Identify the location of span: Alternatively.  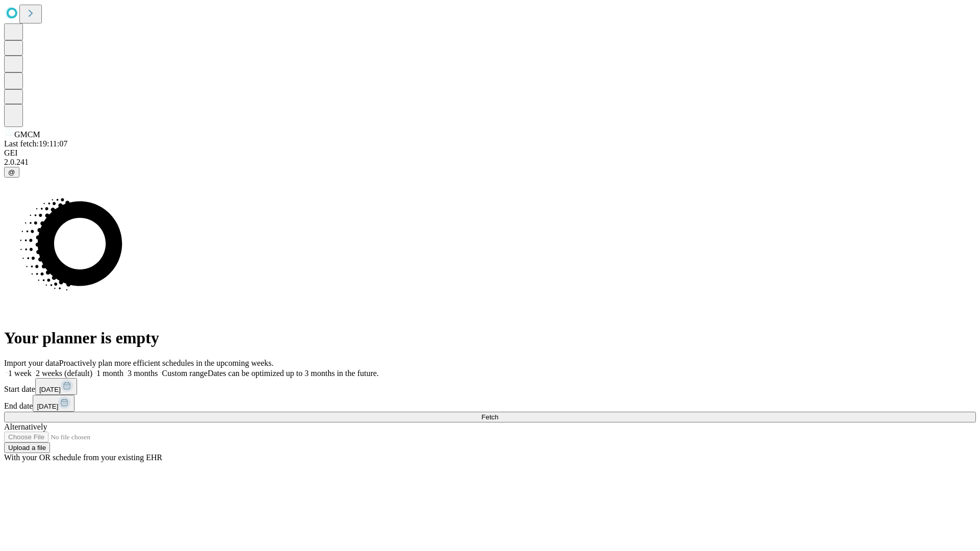
(26, 426).